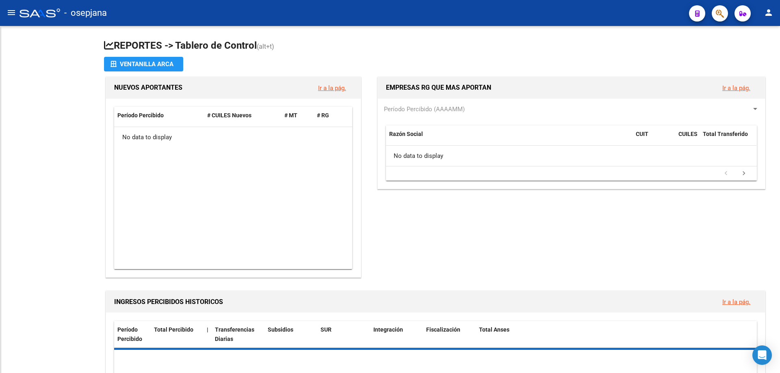 This screenshot has width=780, height=373. I want to click on div: Ventanilla ARCA, so click(143, 64).